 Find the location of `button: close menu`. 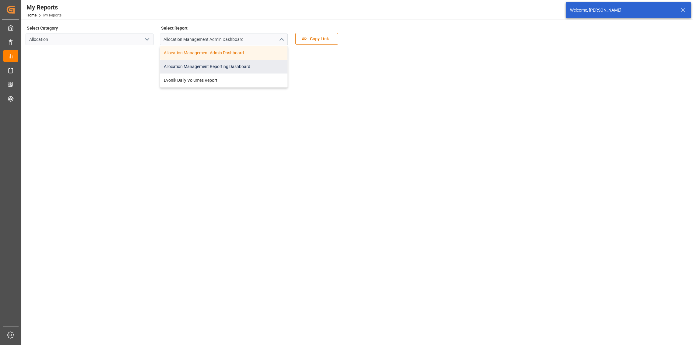

button: close menu is located at coordinates (281, 39).